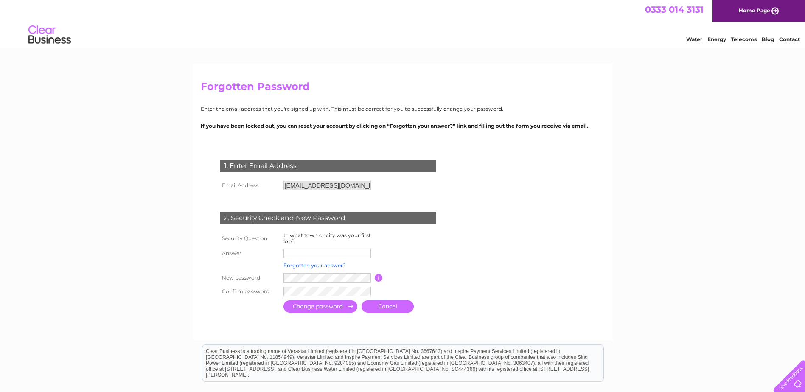  What do you see at coordinates (403, 109) in the screenshot?
I see `p: Enter the email address that you're signed up with. This must be correct for you to successfully ...` at bounding box center [403, 109].